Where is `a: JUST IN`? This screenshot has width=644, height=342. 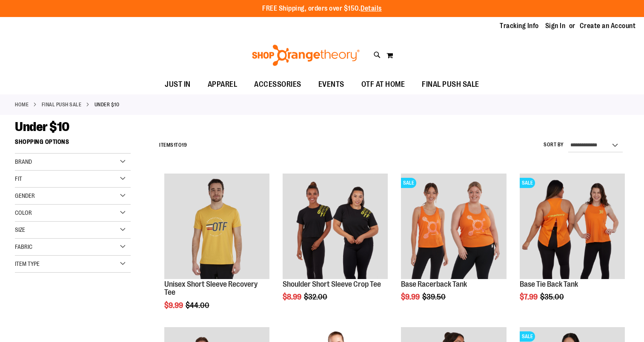 a: JUST IN is located at coordinates (177, 85).